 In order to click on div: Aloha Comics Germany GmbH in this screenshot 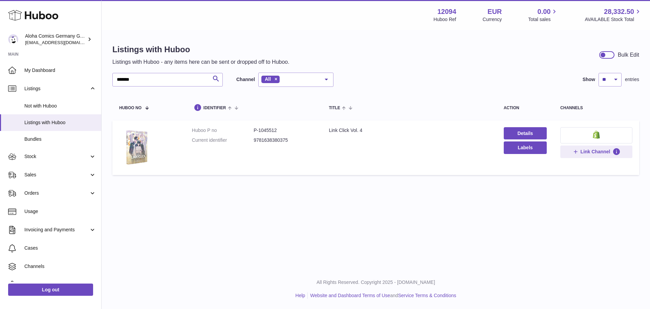, I will do `click(56, 39)`.